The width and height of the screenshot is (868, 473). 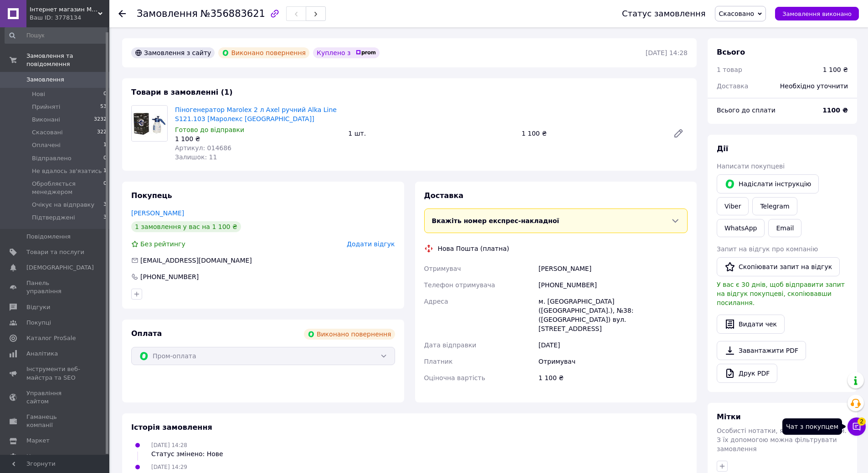 What do you see at coordinates (663, 14) in the screenshot?
I see `div: Статус замовлення` at bounding box center [663, 14].